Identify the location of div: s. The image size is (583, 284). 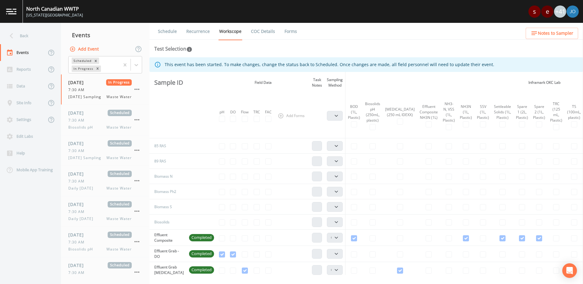
(534, 12).